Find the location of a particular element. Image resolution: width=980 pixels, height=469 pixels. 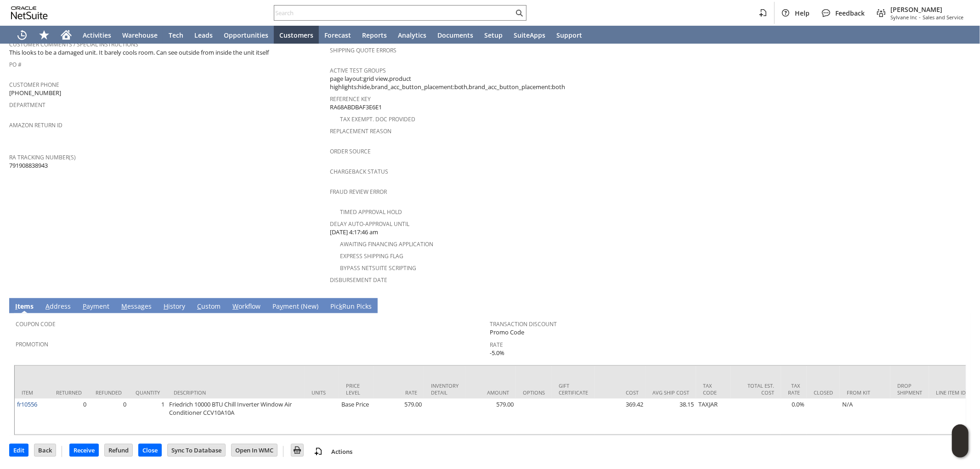

svg: Search is located at coordinates (519, 13).